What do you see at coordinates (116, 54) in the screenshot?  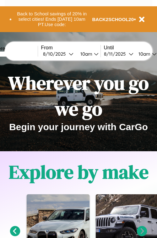 I see `div: 8 / 11 / 2025` at bounding box center [116, 54].